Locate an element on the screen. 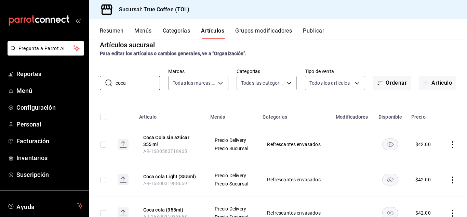 The image size is (467, 217). span: Configuración is located at coordinates (50, 107).